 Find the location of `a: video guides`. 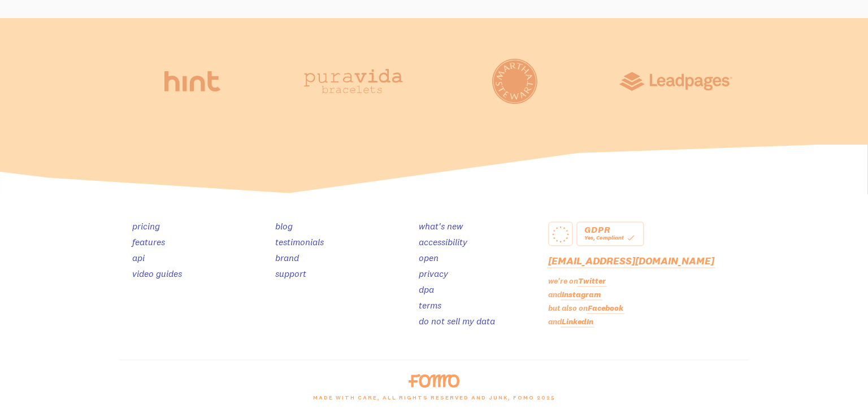

a: video guides is located at coordinates (157, 273).